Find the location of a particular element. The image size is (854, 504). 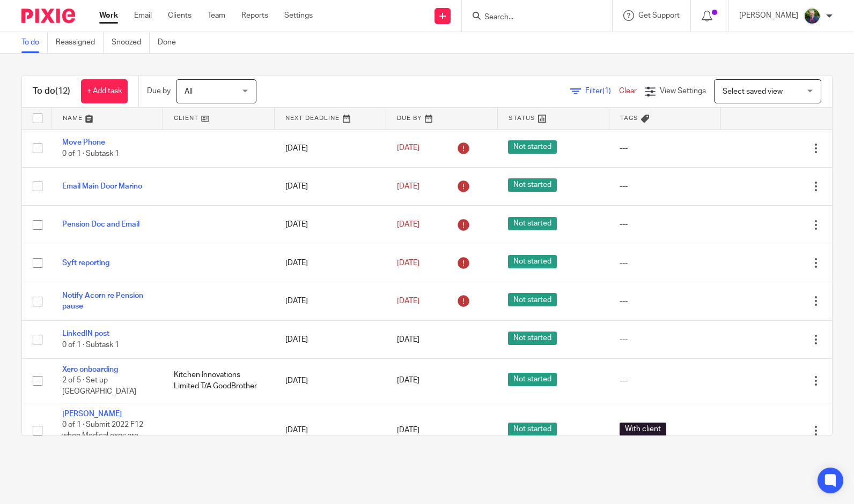

span: View Settings is located at coordinates (683, 91).